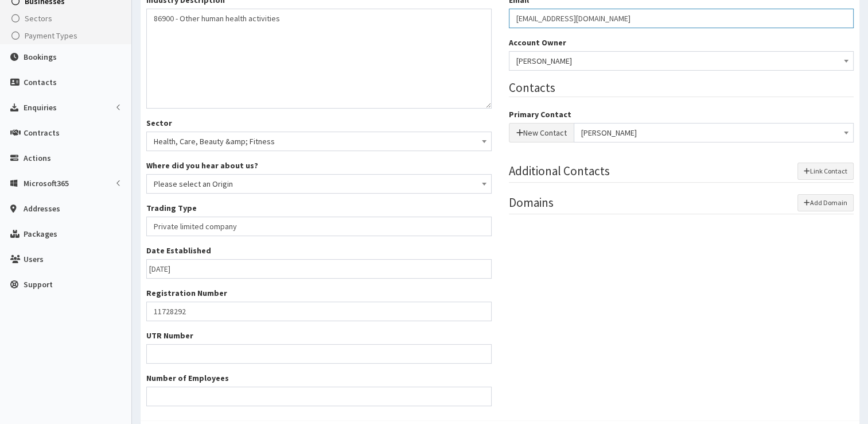 This screenshot has width=868, height=424. I want to click on a: Payment Types, so click(67, 35).